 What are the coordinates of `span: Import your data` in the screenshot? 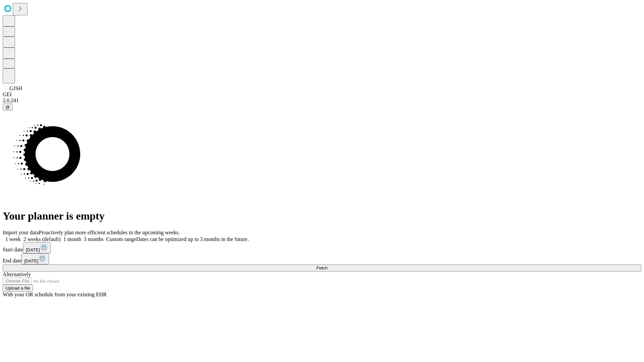 It's located at (21, 232).